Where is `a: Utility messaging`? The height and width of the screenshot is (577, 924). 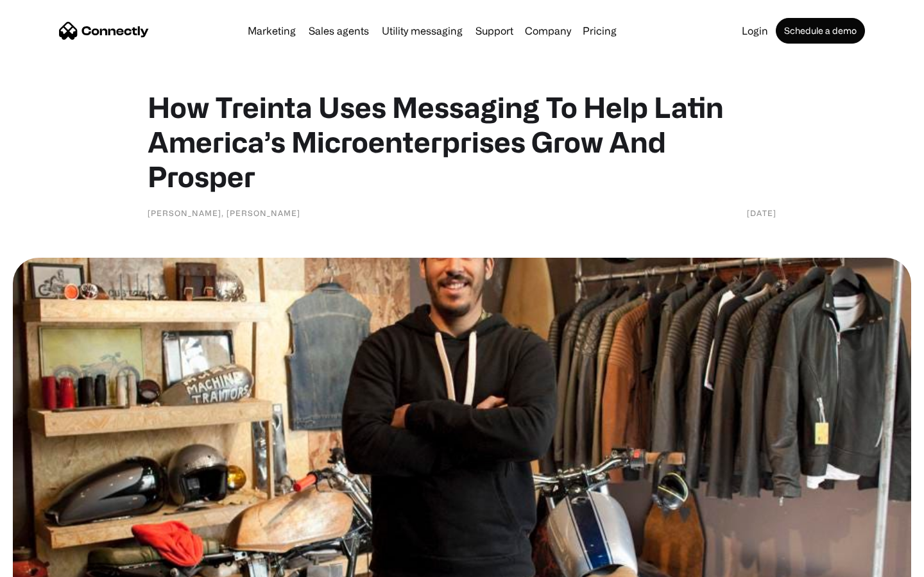 a: Utility messaging is located at coordinates (422, 31).